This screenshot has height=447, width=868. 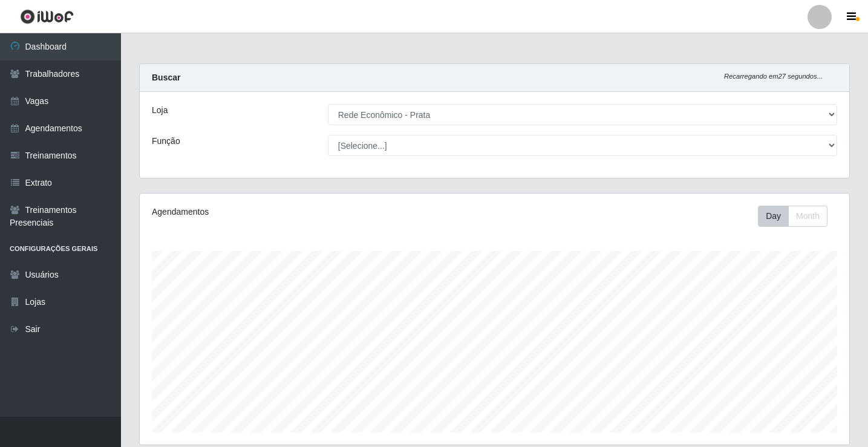 I want to click on div: Agendamentos, so click(x=290, y=212).